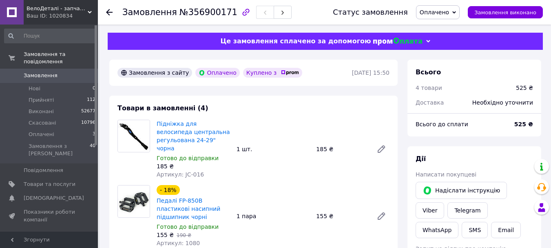  What do you see at coordinates (273, 216) in the screenshot?
I see `div: 1 пара` at bounding box center [273, 216].